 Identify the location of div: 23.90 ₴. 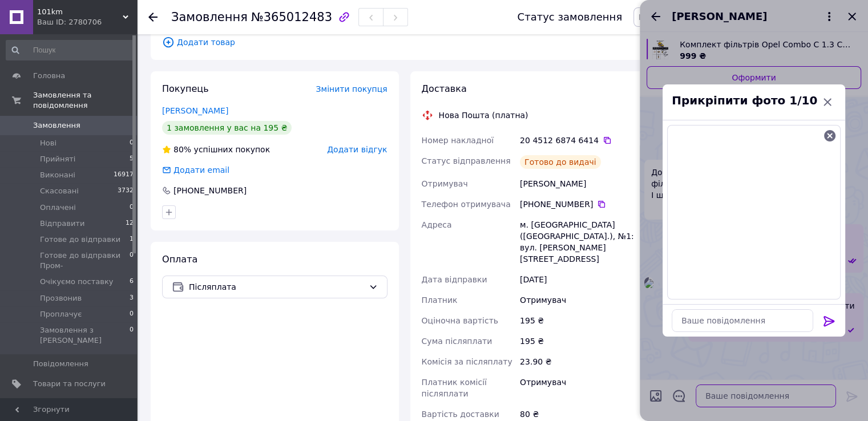
(583, 362).